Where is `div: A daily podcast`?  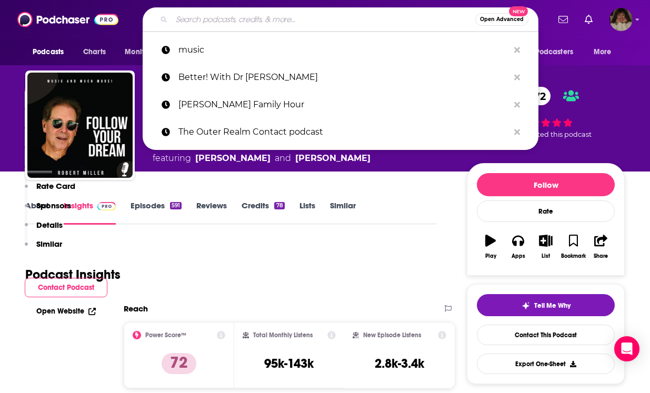
div: A daily podcast is located at coordinates (261, 152).